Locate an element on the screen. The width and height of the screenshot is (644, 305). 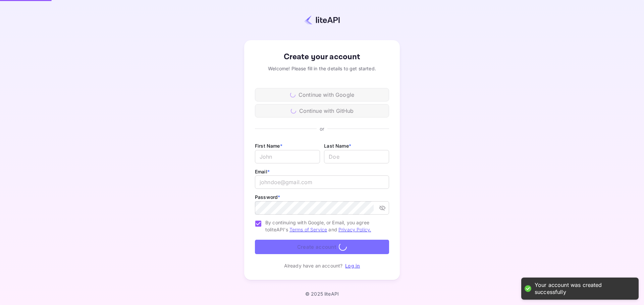
label: Last Name is located at coordinates (337, 145).